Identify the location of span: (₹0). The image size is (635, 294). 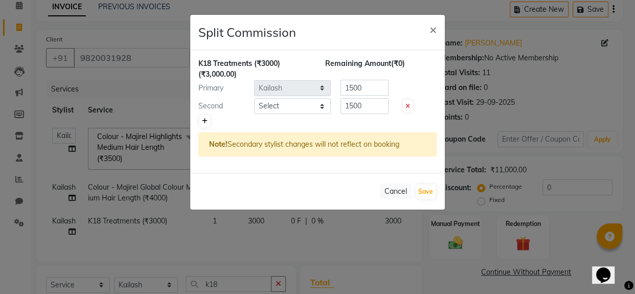
(398, 63).